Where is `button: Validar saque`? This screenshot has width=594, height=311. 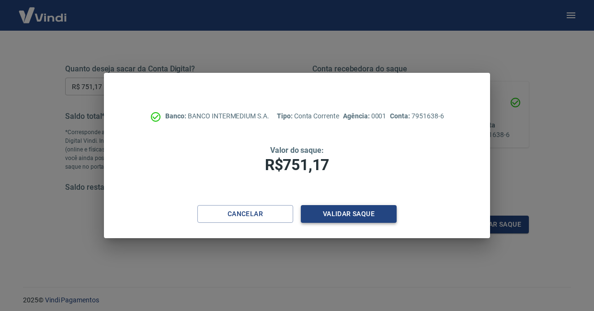
button: Validar saque is located at coordinates (349, 214).